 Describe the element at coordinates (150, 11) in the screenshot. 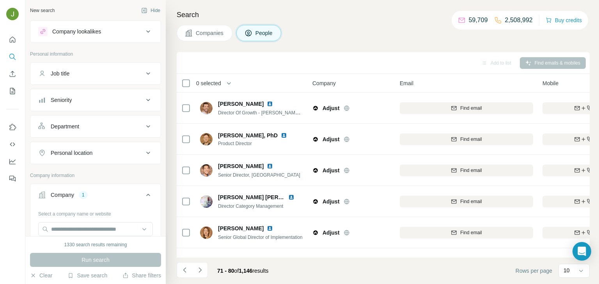

I see `button: Hide` at that location.